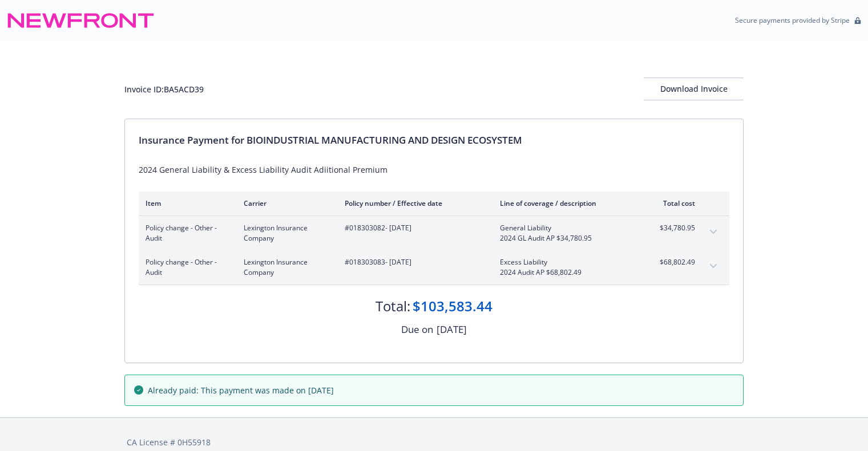 The height and width of the screenshot is (451, 868). Describe the element at coordinates (164, 89) in the screenshot. I see `div: Invoice ID: BA5ACD39` at that location.